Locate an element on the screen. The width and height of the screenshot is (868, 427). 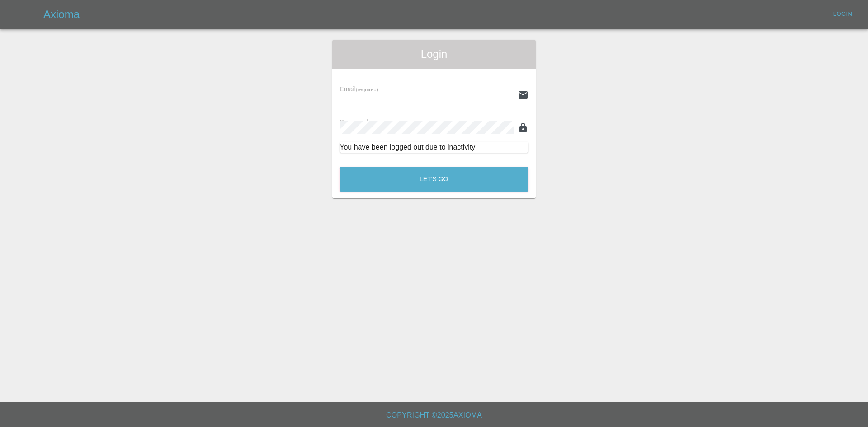
button: Let's Go is located at coordinates (434, 179).